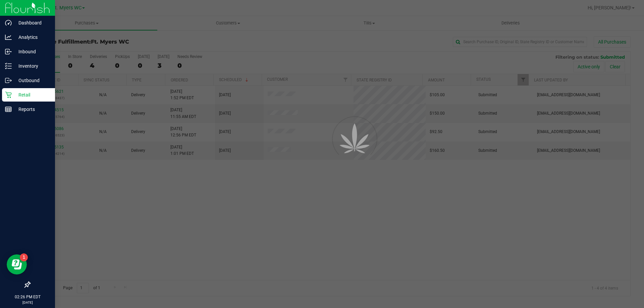  Describe the element at coordinates (8, 95) in the screenshot. I see `inline-svg: Retail` at that location.